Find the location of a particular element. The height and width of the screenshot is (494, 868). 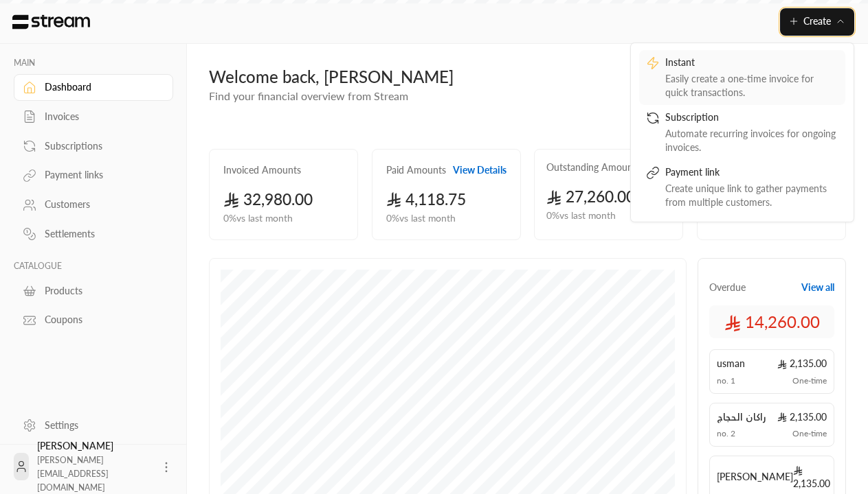

a: Subscriptions is located at coordinates (94, 145).